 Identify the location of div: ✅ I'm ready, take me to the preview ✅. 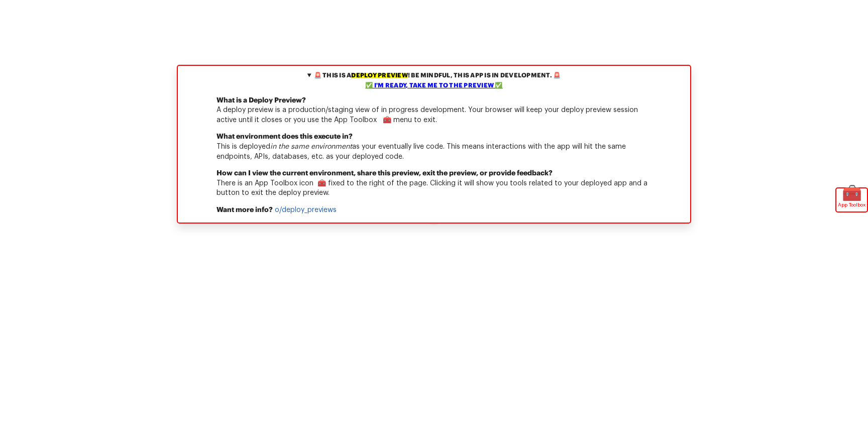
(434, 86).